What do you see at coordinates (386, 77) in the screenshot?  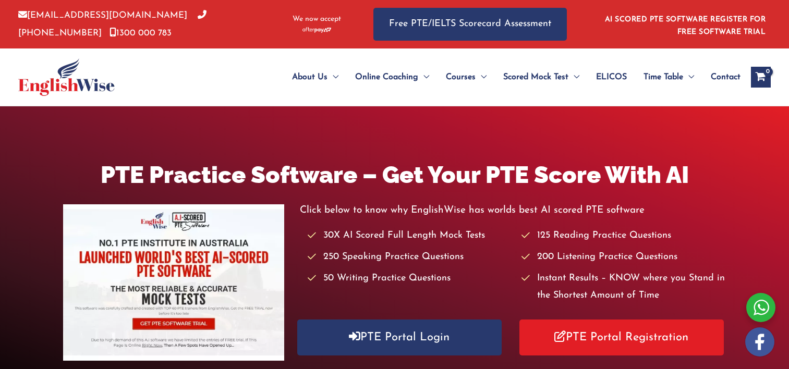 I see `span: Online Coaching` at bounding box center [386, 77].